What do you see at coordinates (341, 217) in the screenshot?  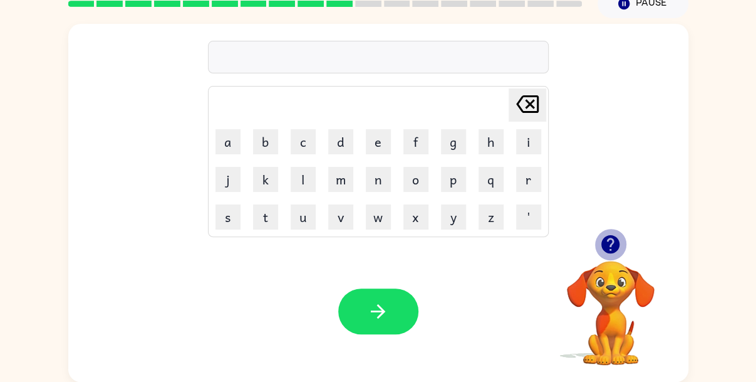 I see `button: v` at bounding box center [341, 217].